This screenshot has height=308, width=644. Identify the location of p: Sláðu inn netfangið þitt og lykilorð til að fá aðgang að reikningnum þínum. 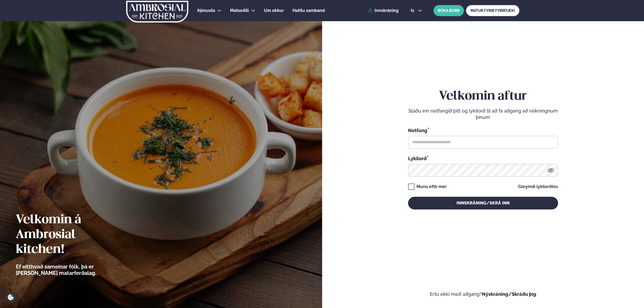
(483, 114).